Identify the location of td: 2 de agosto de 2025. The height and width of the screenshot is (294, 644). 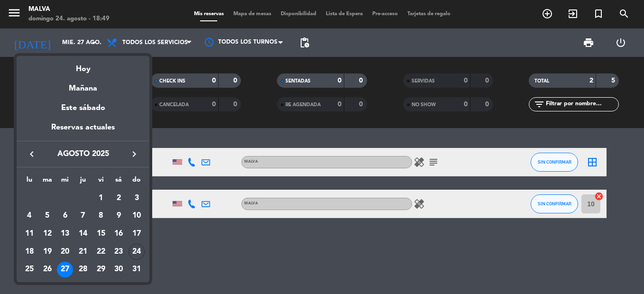
(119, 199).